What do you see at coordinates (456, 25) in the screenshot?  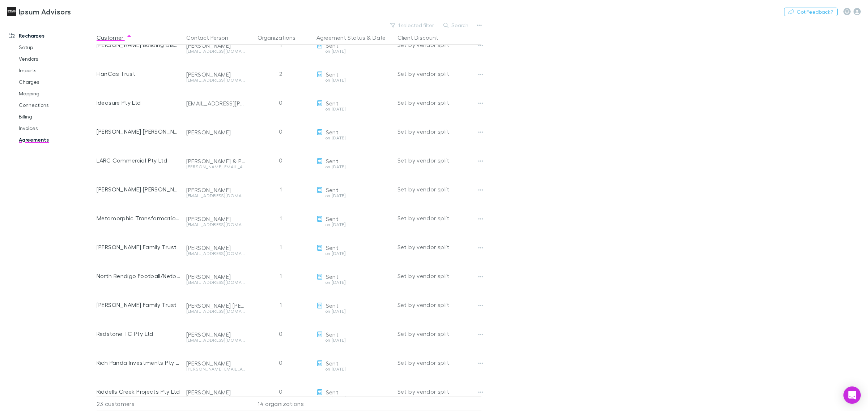 I see `button: Search` at bounding box center [456, 25].